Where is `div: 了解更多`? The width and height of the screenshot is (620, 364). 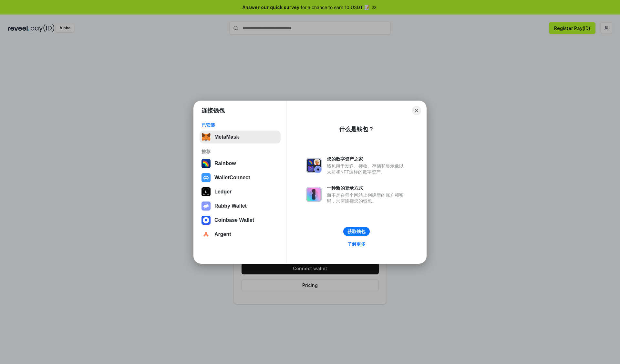
div: 了解更多 is located at coordinates (356, 244).